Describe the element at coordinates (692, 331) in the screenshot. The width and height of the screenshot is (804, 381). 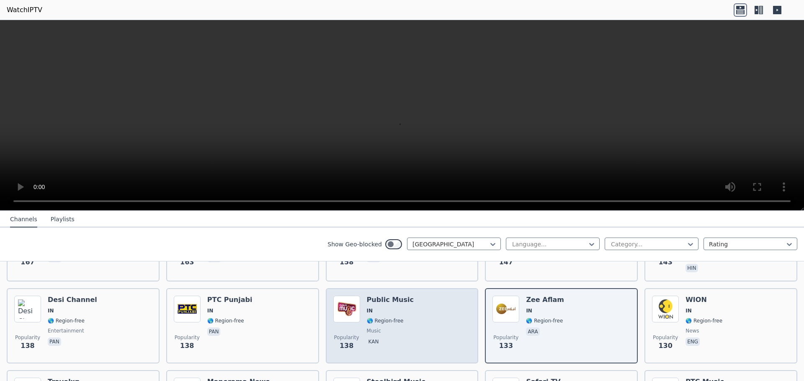
I see `span: news` at that location.